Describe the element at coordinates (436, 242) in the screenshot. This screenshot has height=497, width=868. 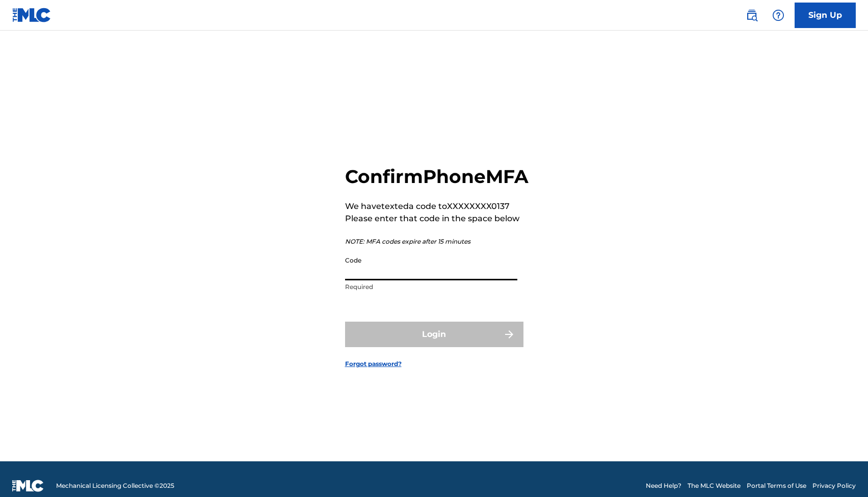
I see `p: NOTE: MFA codes expire after 15 minutes` at that location.